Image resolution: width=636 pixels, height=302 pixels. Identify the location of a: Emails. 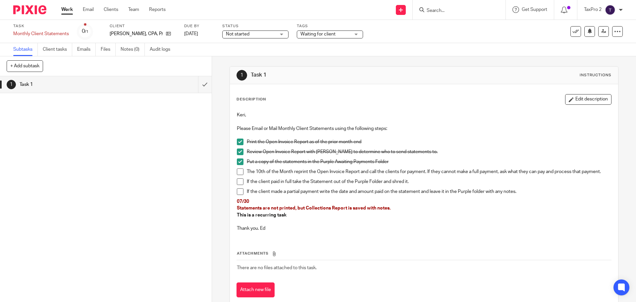
(86, 49).